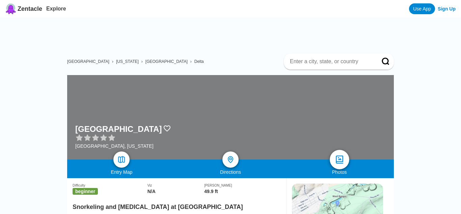 Image resolution: width=461 pixels, height=214 pixels. Describe the element at coordinates (242, 191) in the screenshot. I see `div: 49.9 ft` at that location.